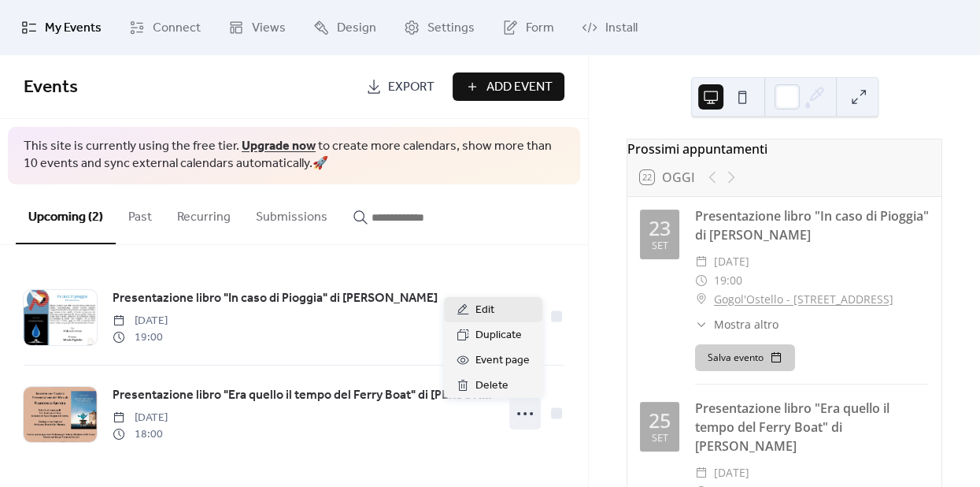 This screenshot has width=980, height=487. Describe the element at coordinates (622, 28) in the screenshot. I see `span: Install` at that location.